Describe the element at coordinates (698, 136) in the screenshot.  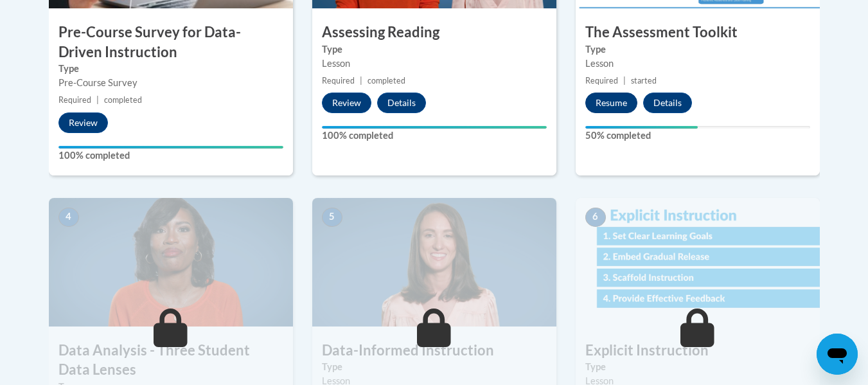
I see `label: 50% completed` at that location.